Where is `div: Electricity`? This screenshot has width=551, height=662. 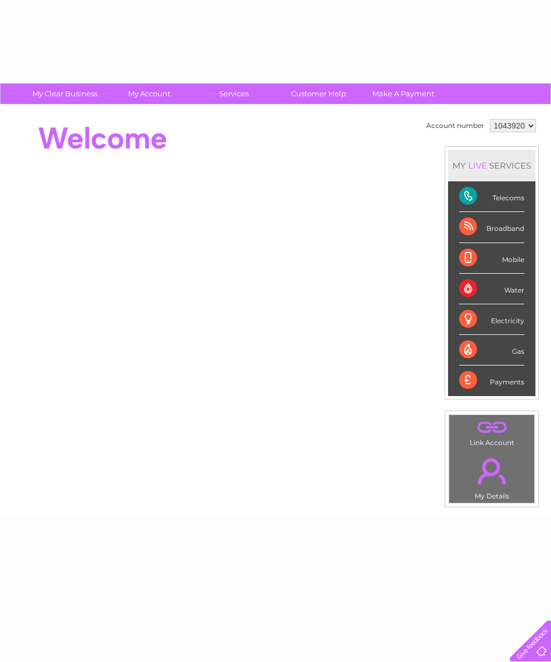 div: Electricity is located at coordinates (491, 319).